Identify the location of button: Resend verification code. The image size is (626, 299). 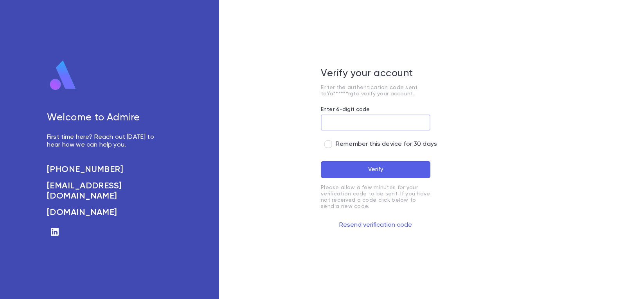
(376, 225).